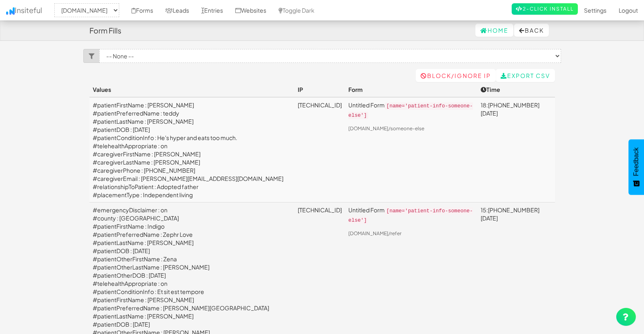 Image resolution: width=644 pixels, height=334 pixels. What do you see at coordinates (320, 89) in the screenshot?
I see `th: IP` at bounding box center [320, 89].